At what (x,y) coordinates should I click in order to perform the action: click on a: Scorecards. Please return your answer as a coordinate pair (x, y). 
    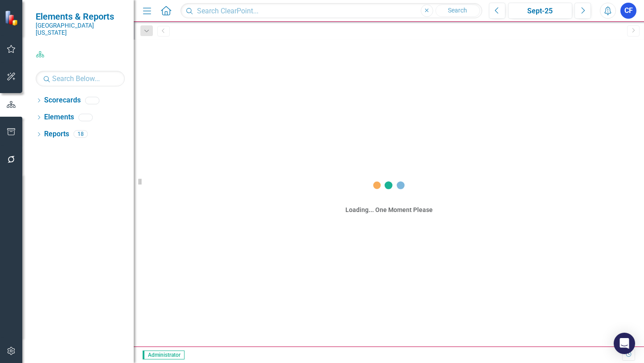
    Looking at the image, I should click on (62, 100).